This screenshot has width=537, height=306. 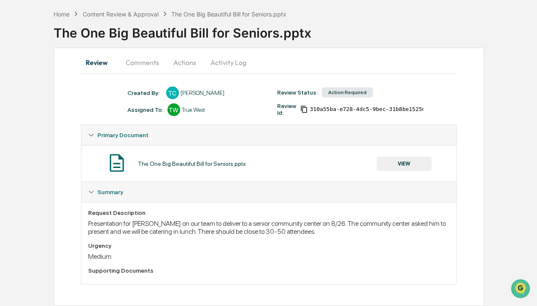 I want to click on div: We're available if you need us!, so click(x=77, y=76).